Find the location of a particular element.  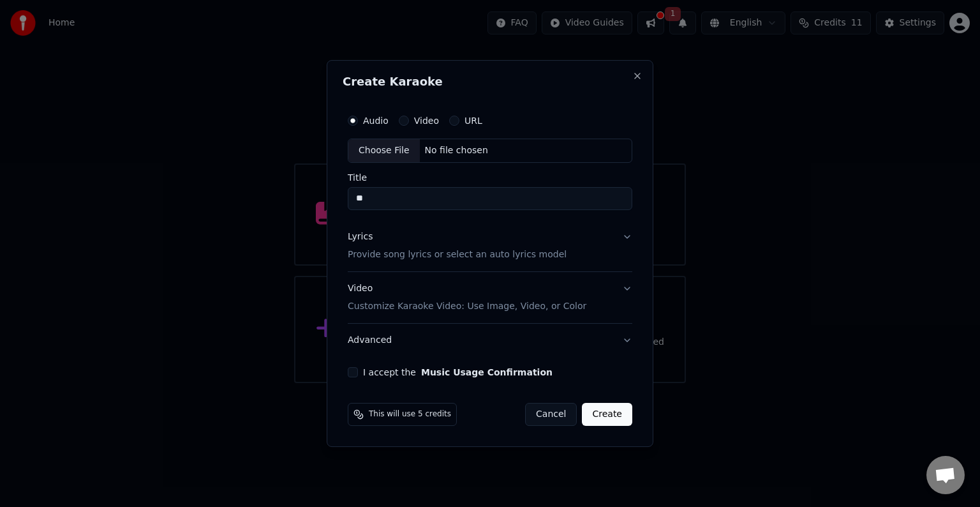

p: Customize Karaoke Video: Use Image, Video, or Color is located at coordinates (467, 306).